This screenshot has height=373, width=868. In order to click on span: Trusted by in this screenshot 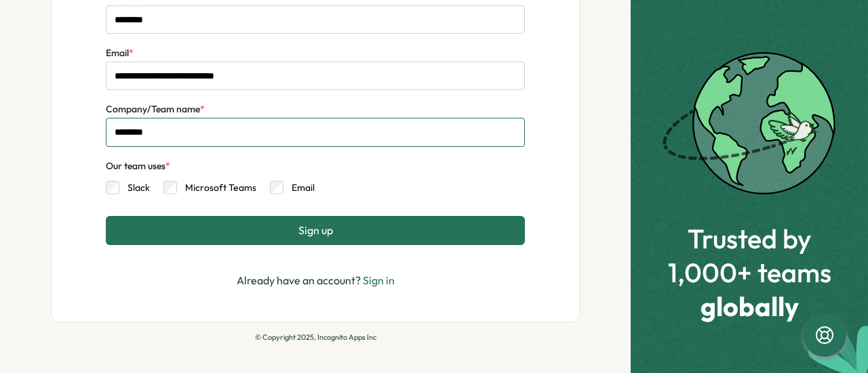, I will do `click(749, 238)`.